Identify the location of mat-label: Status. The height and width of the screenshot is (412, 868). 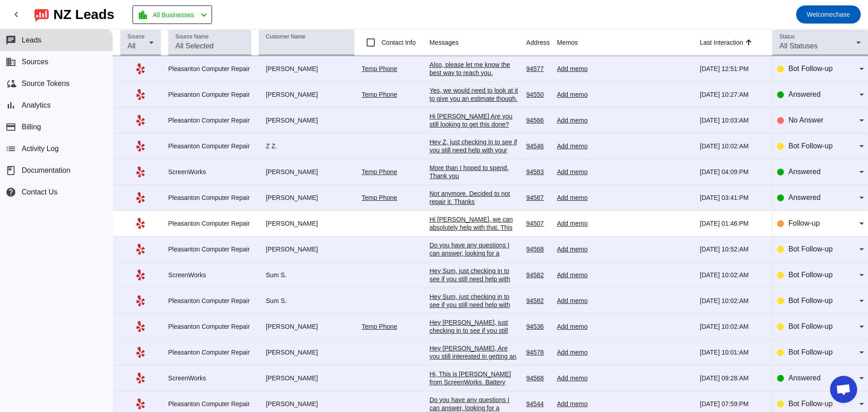
(787, 37).